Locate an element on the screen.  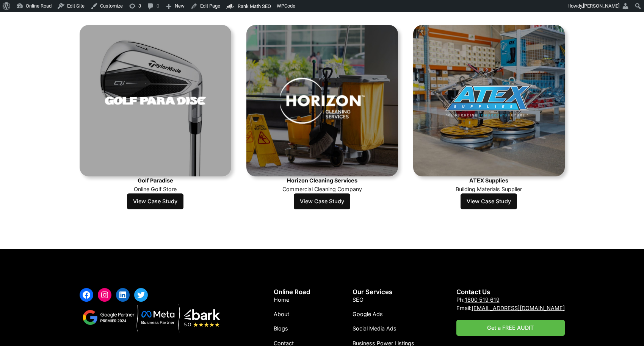
strong: Golf Paradise is located at coordinates (155, 180).